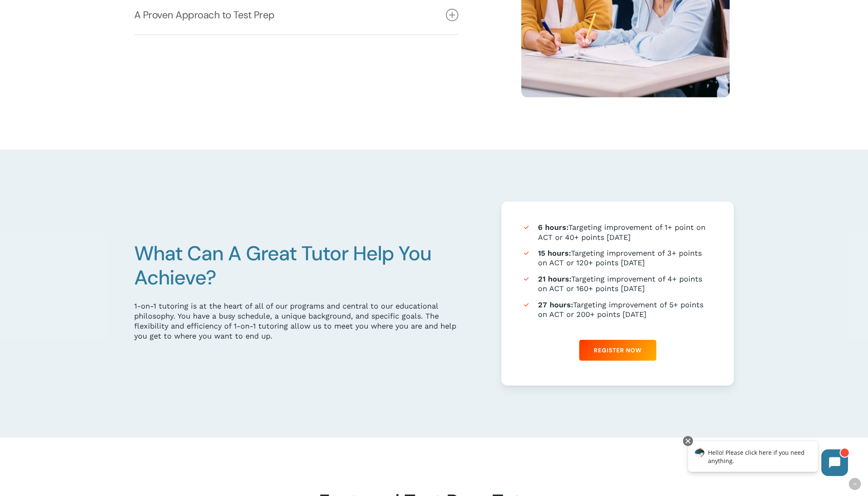  Describe the element at coordinates (617, 350) in the screenshot. I see `span: Register Now` at that location.